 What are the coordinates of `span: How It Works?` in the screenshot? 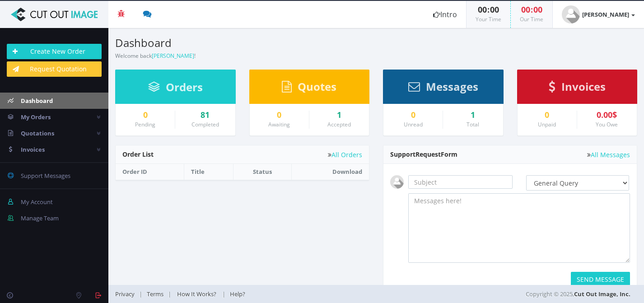 It's located at (196, 294).